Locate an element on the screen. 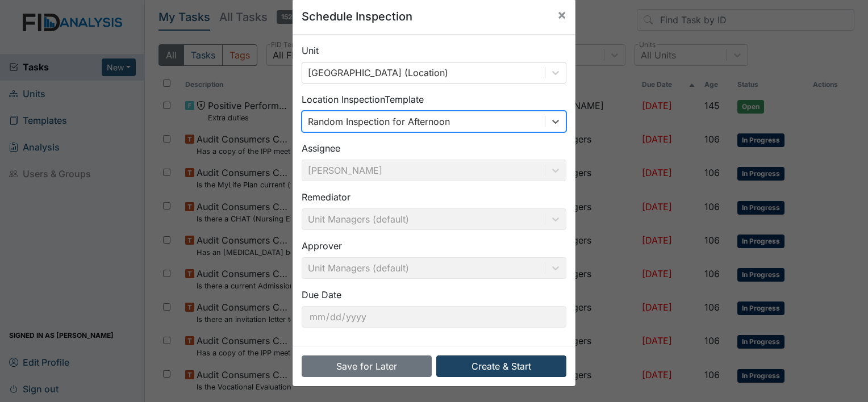  label: Assignee is located at coordinates (321, 148).